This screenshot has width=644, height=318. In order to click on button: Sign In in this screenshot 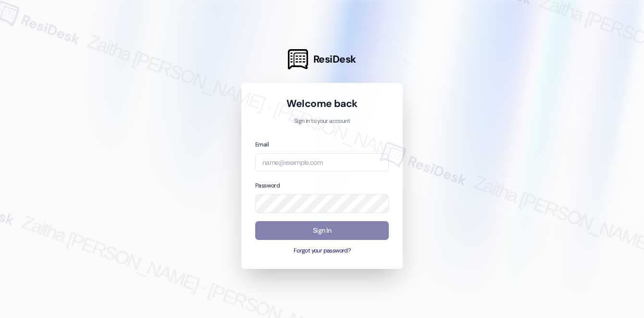, I will do `click(322, 230)`.